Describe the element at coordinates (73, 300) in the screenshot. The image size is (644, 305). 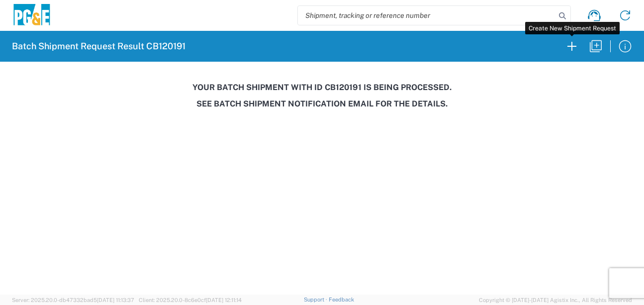
I see `span: Server: 2025.20.0-db47332bad5` at that location.